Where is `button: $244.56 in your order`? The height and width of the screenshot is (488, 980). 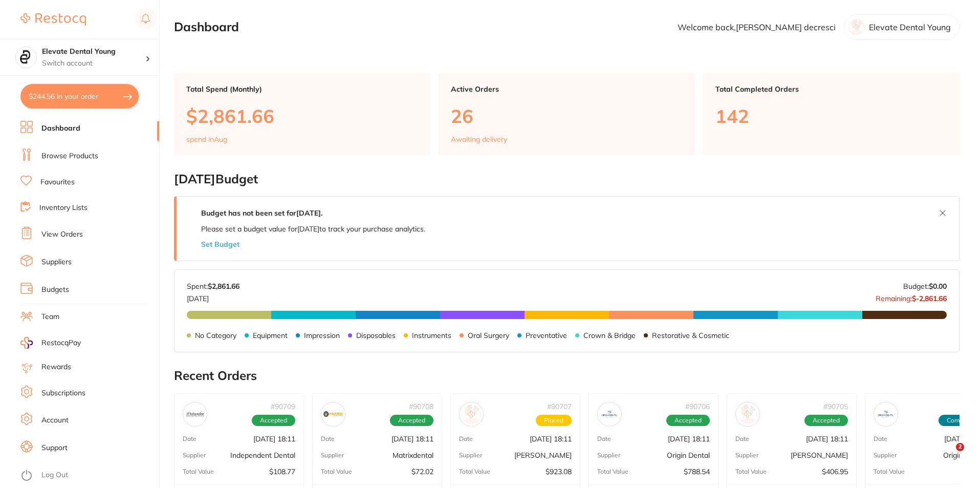 button: $244.56 in your order is located at coordinates (79, 96).